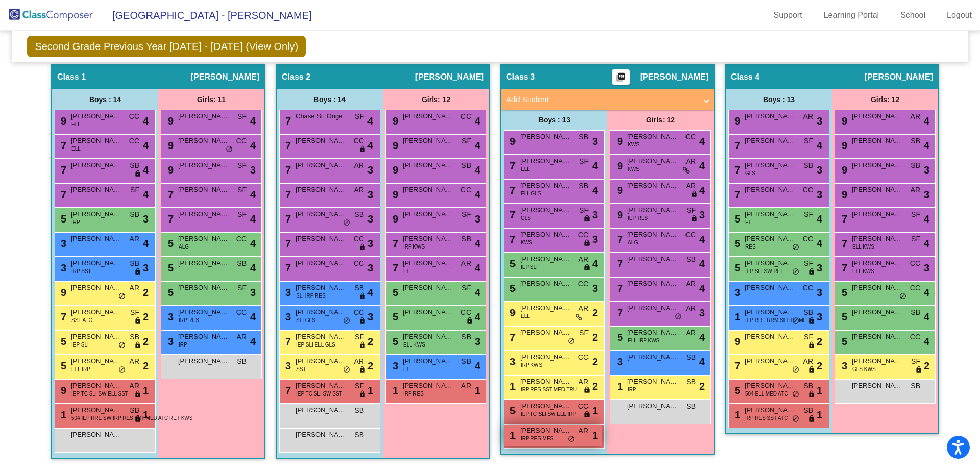 The image size is (980, 469). What do you see at coordinates (959, 15) in the screenshot?
I see `a: Logout` at bounding box center [959, 15].